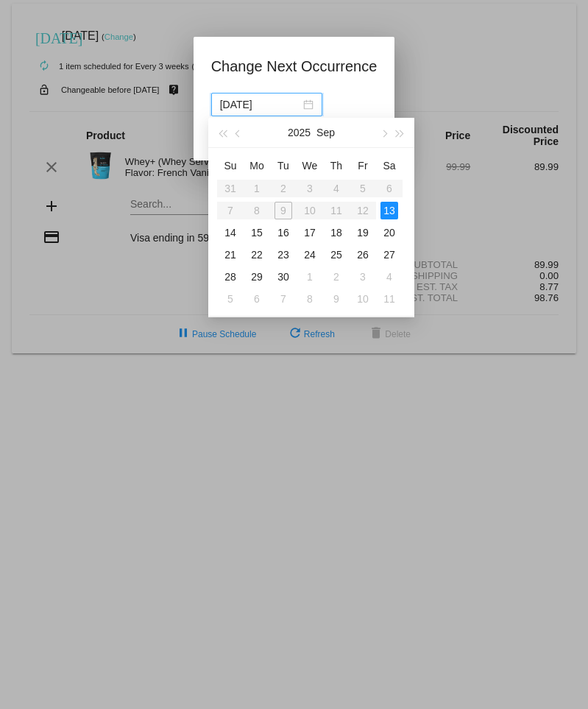 This screenshot has width=588, height=709. I want to click on input: Select date, so click(260, 105).